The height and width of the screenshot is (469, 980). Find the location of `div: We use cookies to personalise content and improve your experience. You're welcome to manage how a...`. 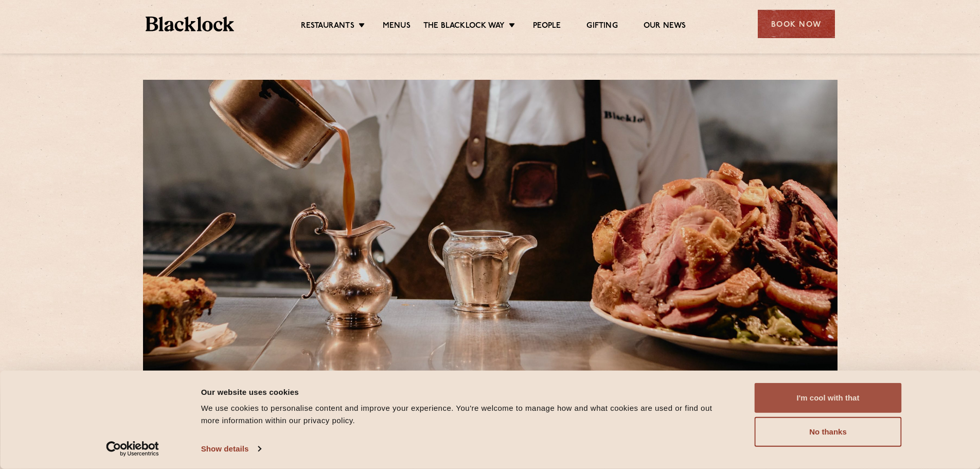

div: We use cookies to personalise content and improve your experience. You're welcome to manage how a... is located at coordinates (466, 415).